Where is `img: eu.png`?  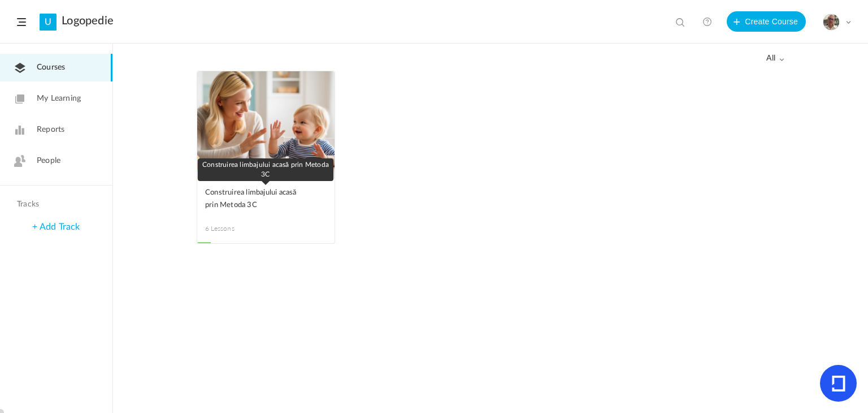
img: eu.png is located at coordinates (831, 22).